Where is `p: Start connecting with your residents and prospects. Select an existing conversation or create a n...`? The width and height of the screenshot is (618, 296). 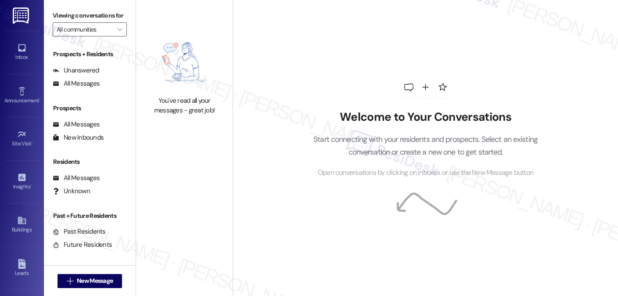 p: Start connecting with your residents and prospects. Select an existing conversation or create a n... is located at coordinates (426, 145).